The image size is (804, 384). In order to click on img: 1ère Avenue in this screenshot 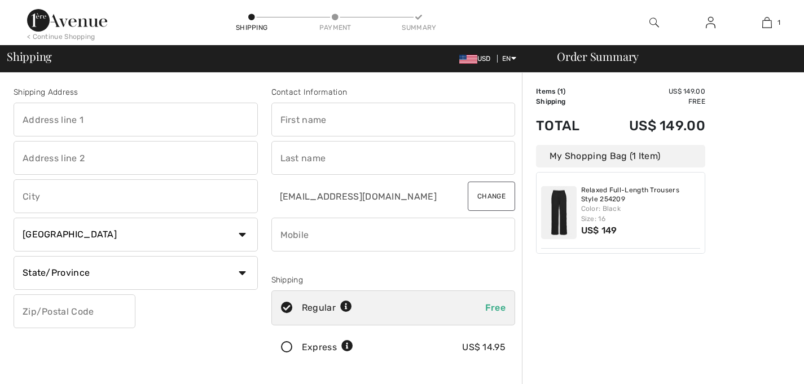, I will do `click(67, 20)`.